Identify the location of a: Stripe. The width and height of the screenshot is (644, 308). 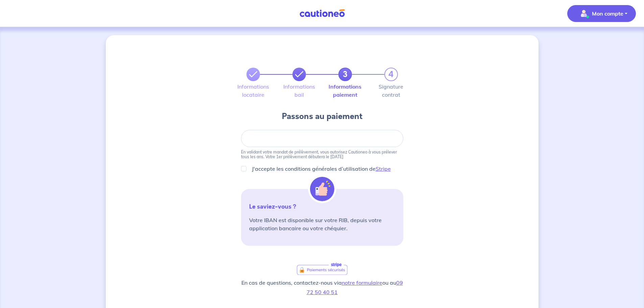
(383, 169).